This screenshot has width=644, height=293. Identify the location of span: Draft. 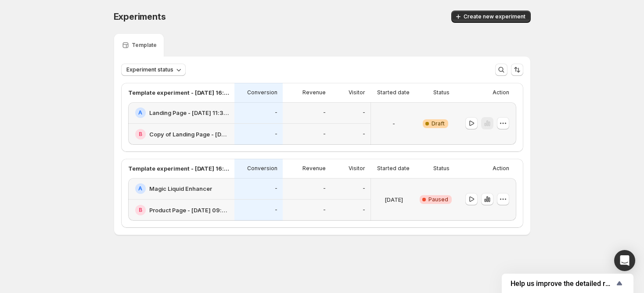
(438, 124).